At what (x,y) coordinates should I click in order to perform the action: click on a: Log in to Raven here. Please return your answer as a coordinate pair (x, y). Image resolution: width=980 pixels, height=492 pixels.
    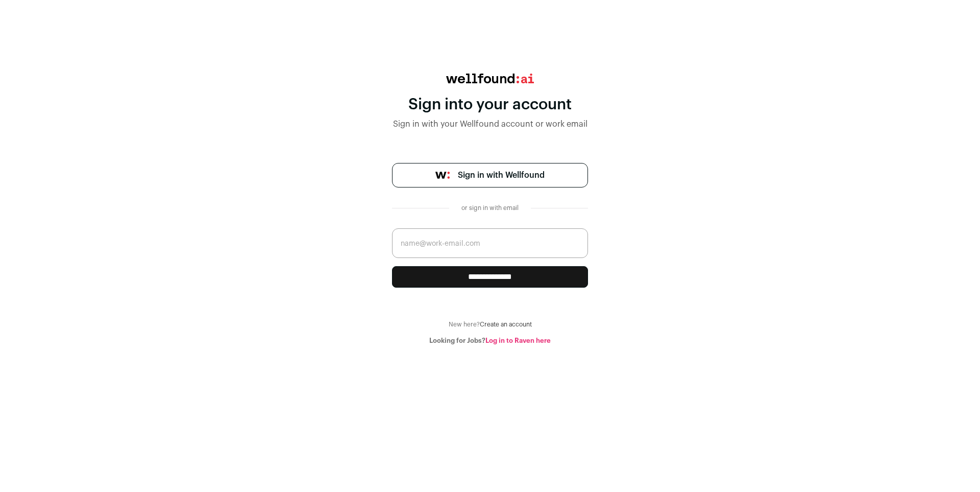
    Looking at the image, I should click on (518, 340).